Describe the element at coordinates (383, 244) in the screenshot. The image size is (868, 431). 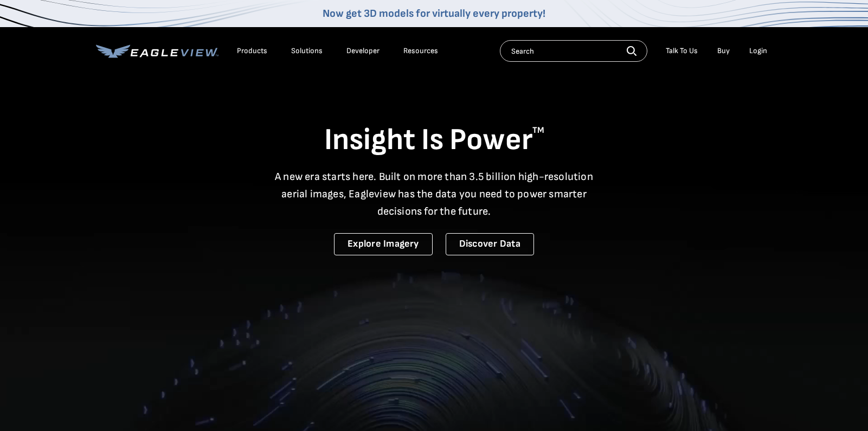
I see `a: Explore Imagery` at that location.